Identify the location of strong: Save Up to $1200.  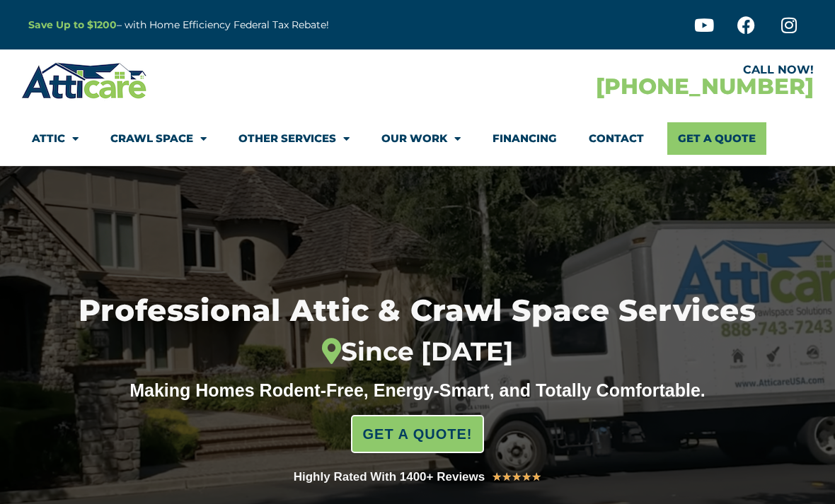
(72, 25).